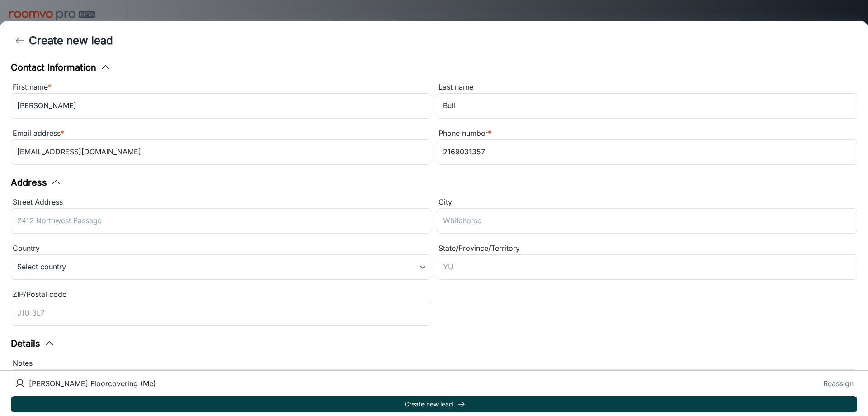 The image size is (868, 416). Describe the element at coordinates (647, 134) in the screenshot. I see `div: Phone number` at that location.